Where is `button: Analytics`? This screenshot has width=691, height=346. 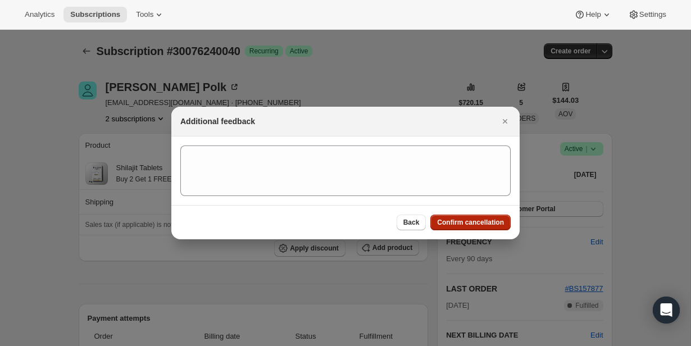
button: Analytics is located at coordinates (39, 15).